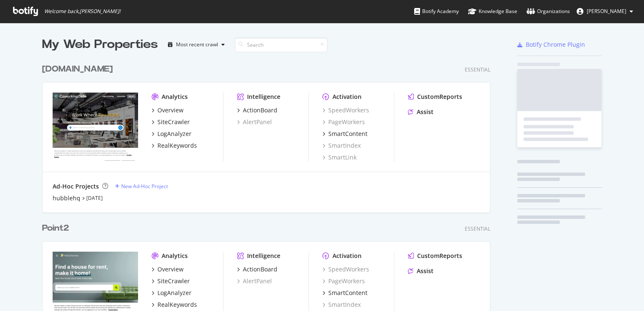 The image size is (644, 311). What do you see at coordinates (339, 158) in the screenshot?
I see `a: SmartLink` at bounding box center [339, 158].